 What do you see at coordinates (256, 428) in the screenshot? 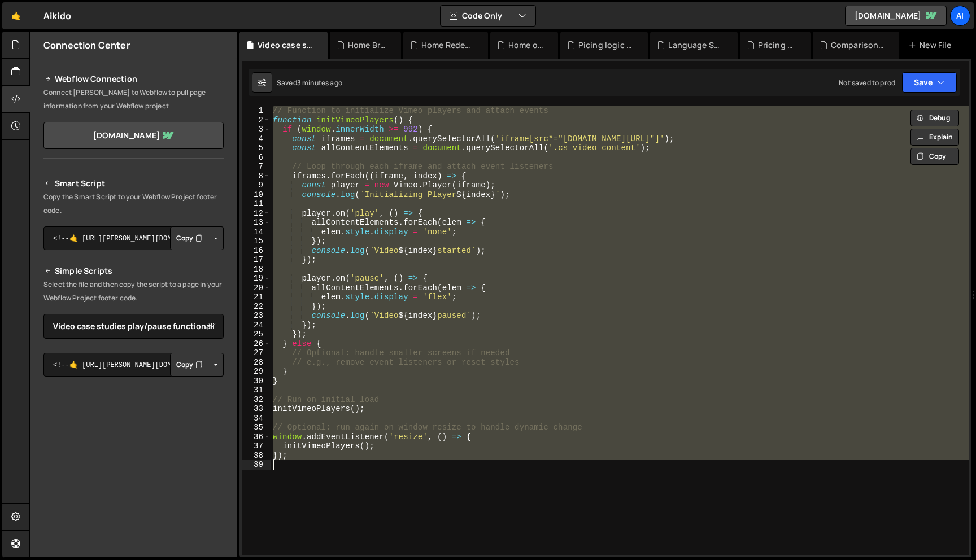
I see `div: 35` at bounding box center [256, 428].